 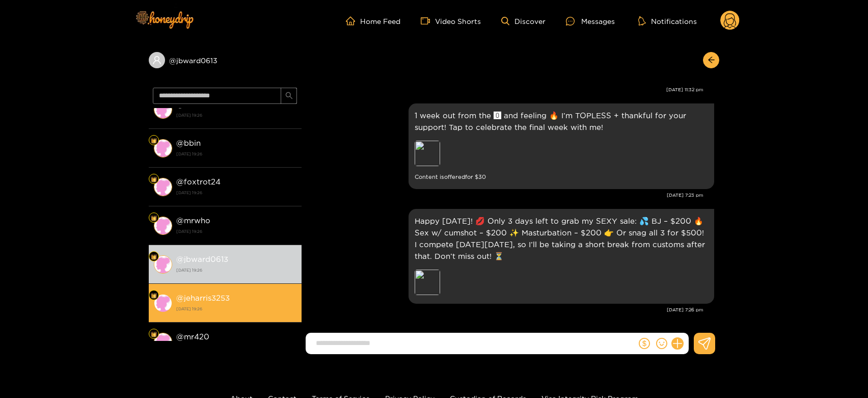 I want to click on span: video-camera, so click(x=428, y=21).